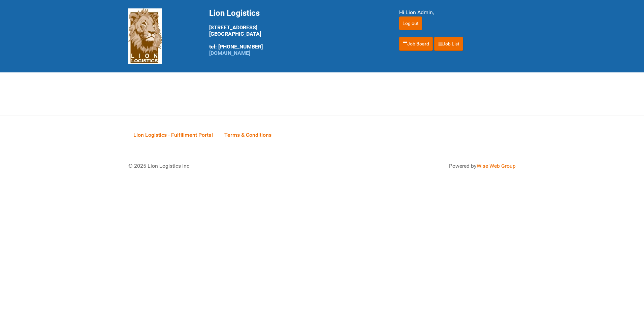 The height and width of the screenshot is (324, 644). Describe the element at coordinates (173, 135) in the screenshot. I see `a: Lion Logistics - Fulfillment Portal` at that location.